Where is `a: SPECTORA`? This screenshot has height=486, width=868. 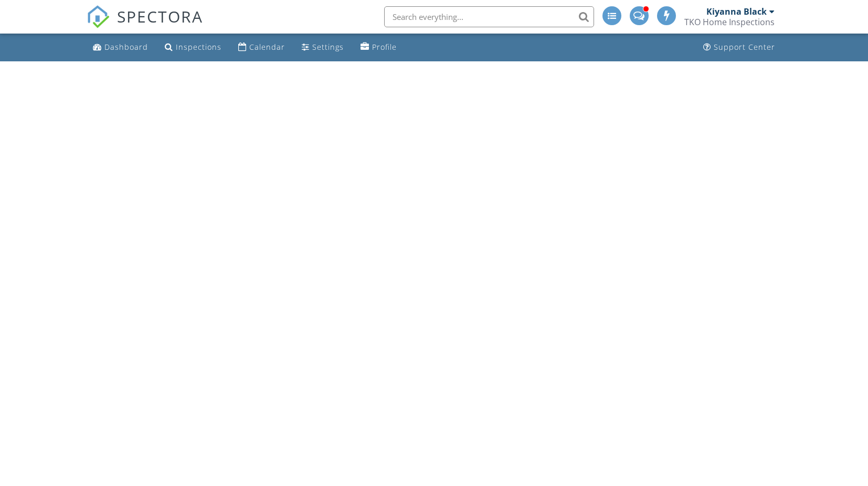
a: SPECTORA is located at coordinates (145, 25).